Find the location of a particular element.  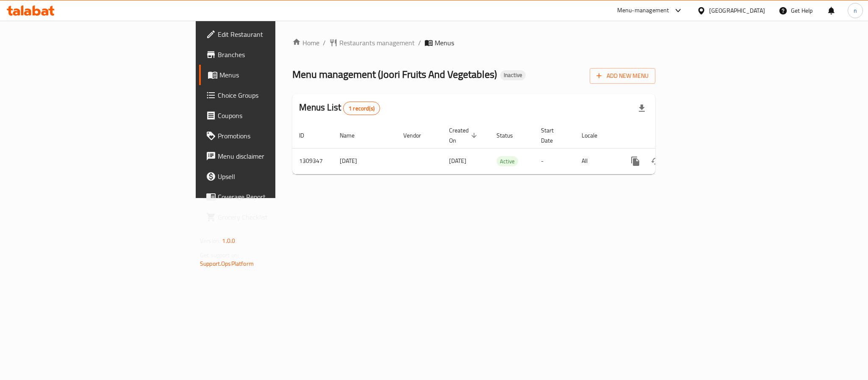

a: Choice Groups is located at coordinates (270, 95).